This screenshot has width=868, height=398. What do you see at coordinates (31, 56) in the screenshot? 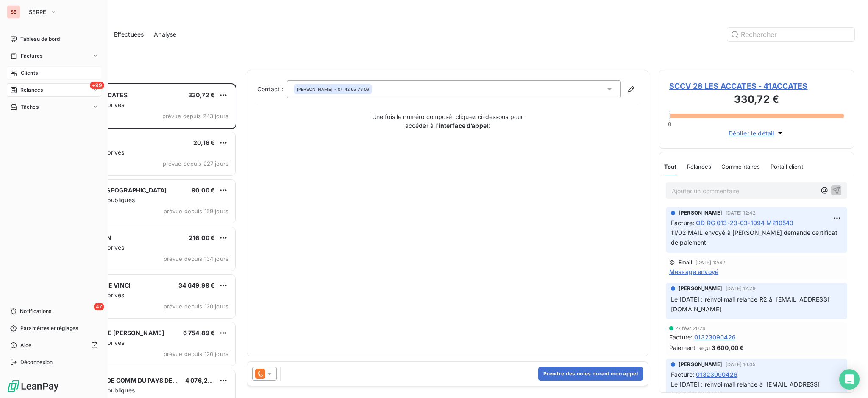
I see `span: Factures` at bounding box center [31, 56].